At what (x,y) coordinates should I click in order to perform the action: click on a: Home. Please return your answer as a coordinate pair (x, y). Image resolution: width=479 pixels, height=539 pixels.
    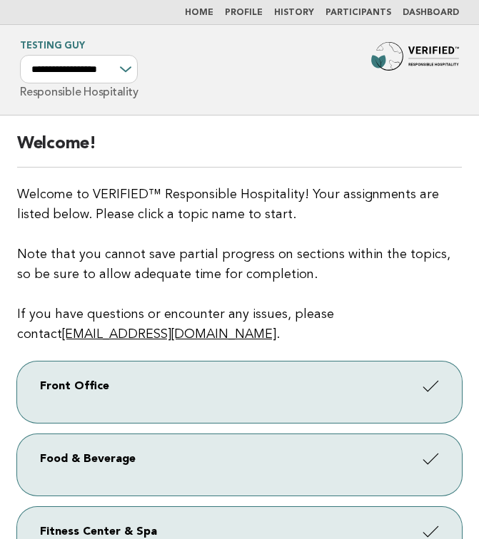
    Looking at the image, I should click on (199, 13).